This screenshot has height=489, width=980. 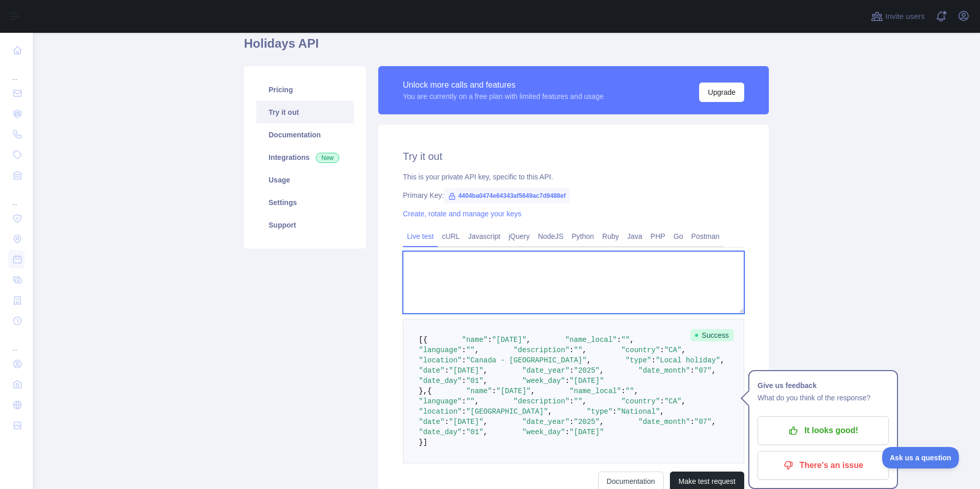 I want to click on div: Unlock more calls and features, so click(x=503, y=85).